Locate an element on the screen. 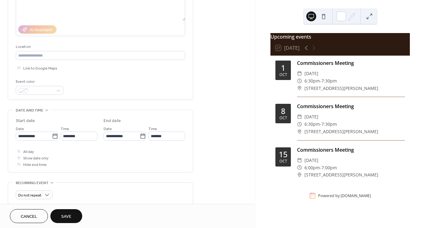 The height and width of the screenshot is (228, 425). span: Recurring event is located at coordinates (32, 183).